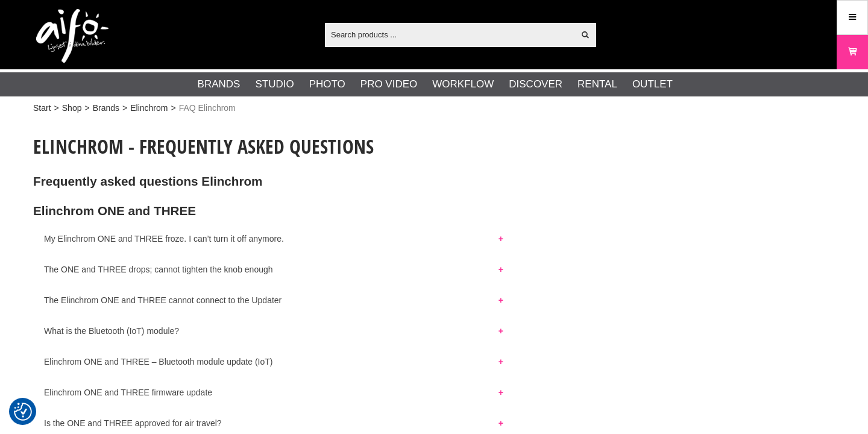 The height and width of the screenshot is (434, 868). What do you see at coordinates (463, 84) in the screenshot?
I see `a: Workflow` at bounding box center [463, 84].